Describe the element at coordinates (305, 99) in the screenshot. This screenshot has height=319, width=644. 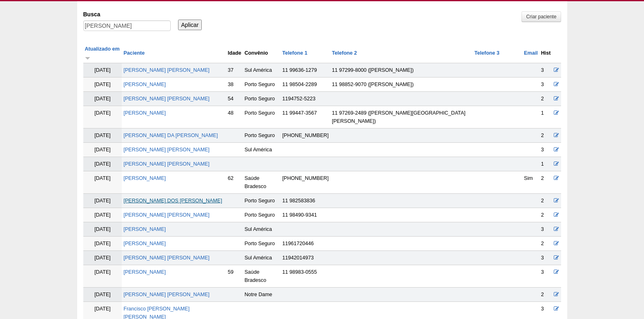
I see `td: 1194752-5223` at that location.